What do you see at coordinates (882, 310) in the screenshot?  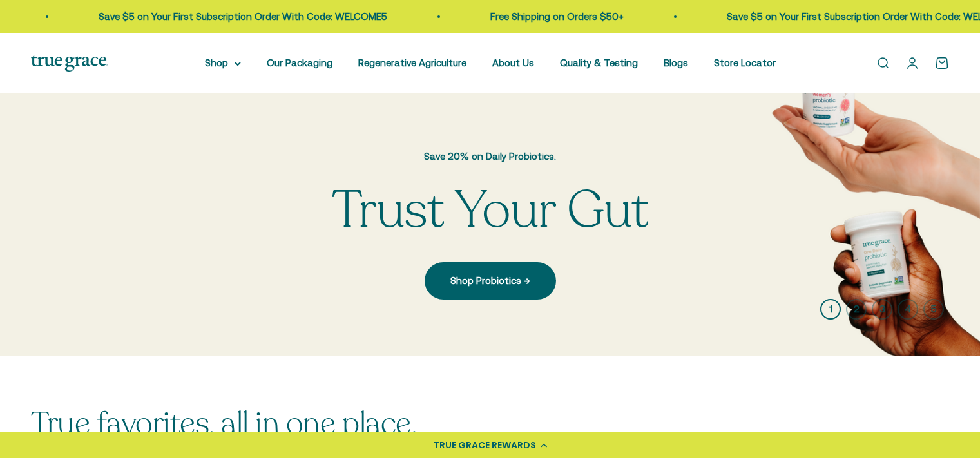 I see `button: 3` at bounding box center [882, 310].